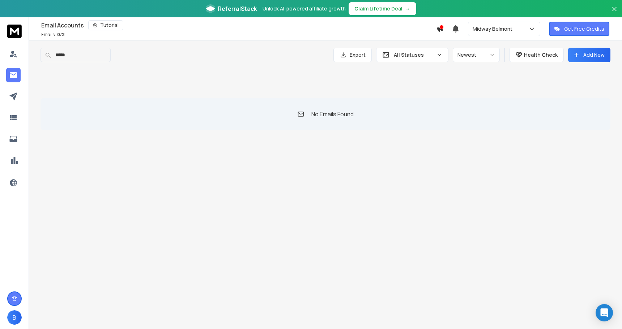  What do you see at coordinates (352, 55) in the screenshot?
I see `button: Export` at bounding box center [352, 55].